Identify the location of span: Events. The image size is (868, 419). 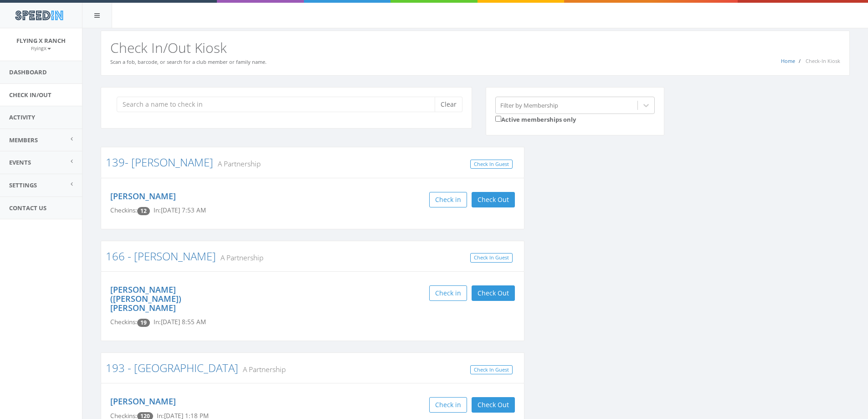
(20, 162).